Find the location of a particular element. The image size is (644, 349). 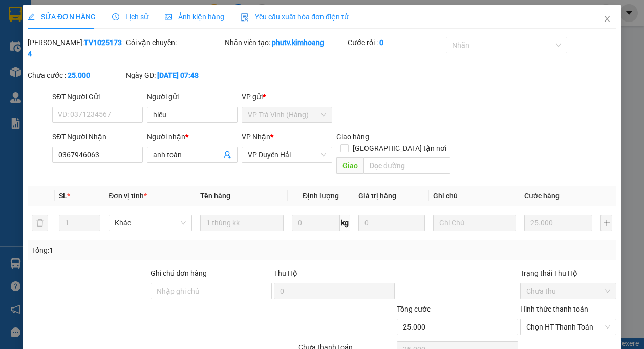

div: Tổng: 1 is located at coordinates (141, 250).